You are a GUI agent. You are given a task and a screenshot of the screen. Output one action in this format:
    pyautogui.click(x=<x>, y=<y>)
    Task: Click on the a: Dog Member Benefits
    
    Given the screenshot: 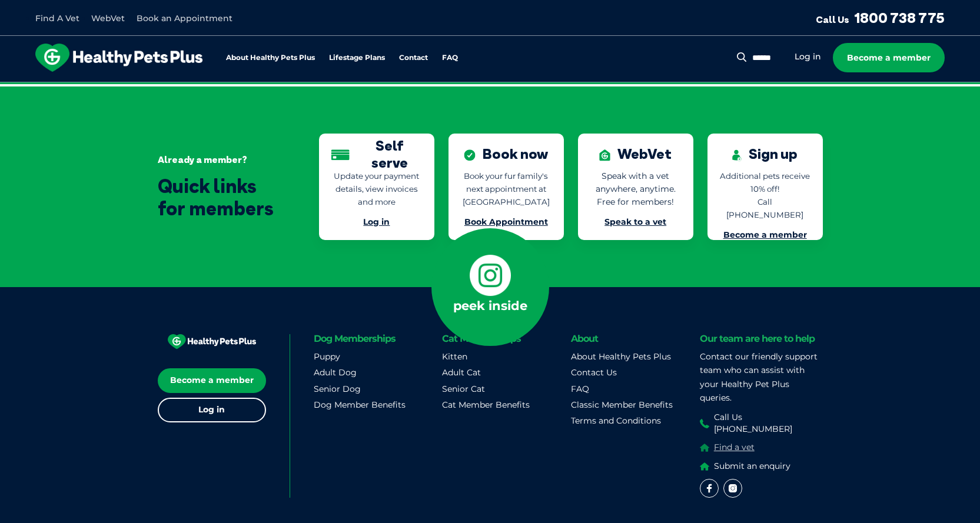 What is the action you would take?
    pyautogui.click(x=360, y=405)
    